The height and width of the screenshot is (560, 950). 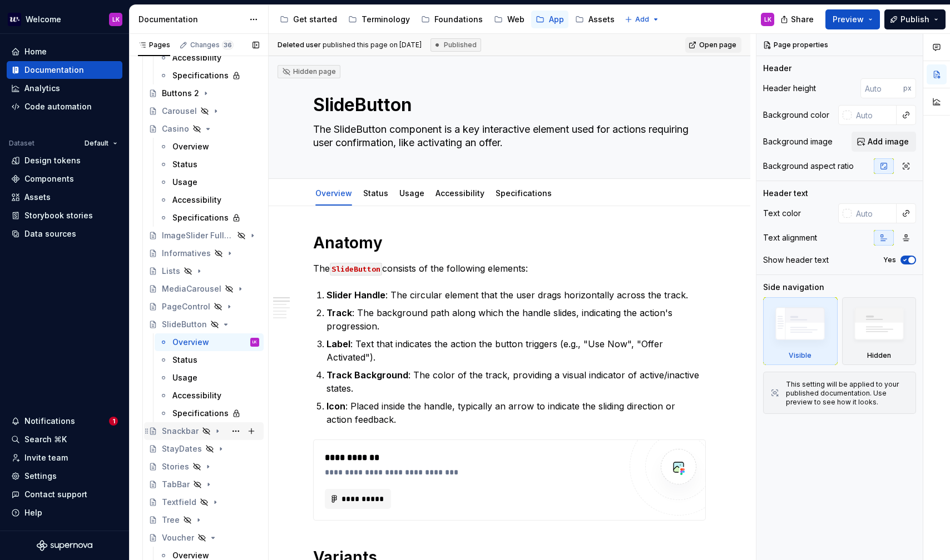 What do you see at coordinates (455, 45) in the screenshot?
I see `div: Published` at bounding box center [455, 45].